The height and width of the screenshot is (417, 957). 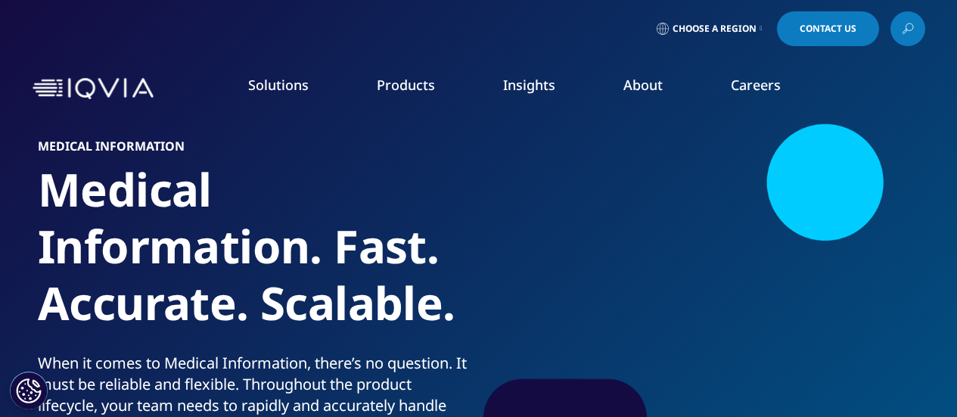 I want to click on a: Careers, so click(x=756, y=85).